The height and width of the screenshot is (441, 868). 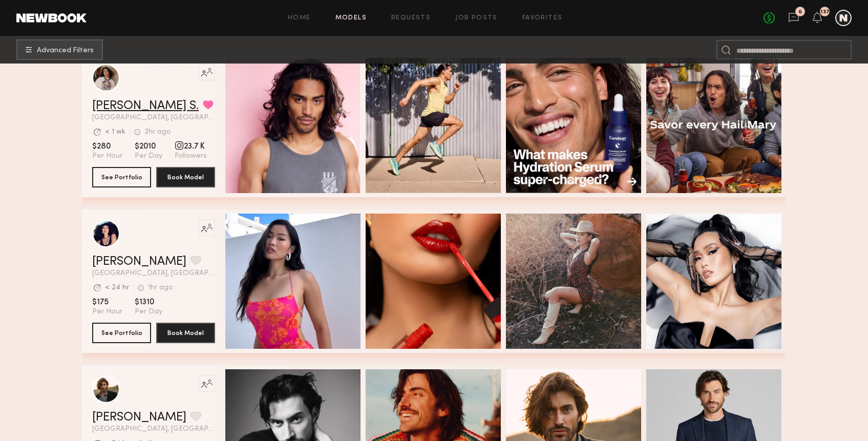 I want to click on a: 6, so click(x=794, y=18).